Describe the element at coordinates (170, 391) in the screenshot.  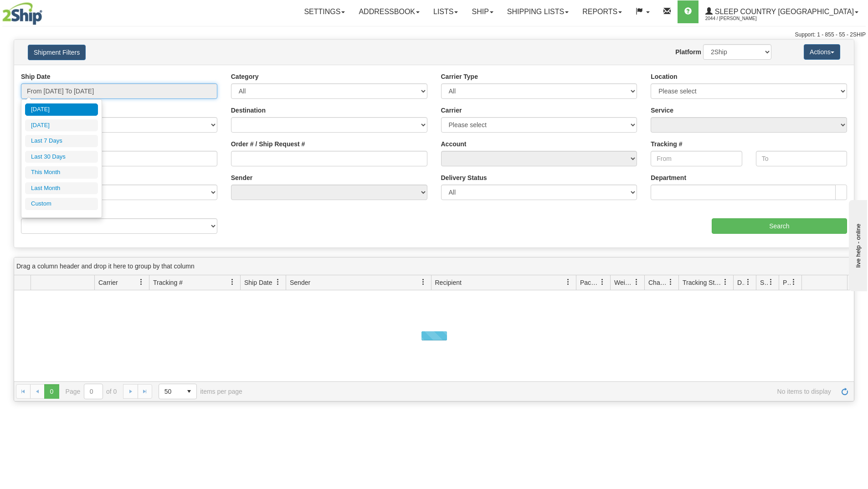
I see `span: 50` at that location.